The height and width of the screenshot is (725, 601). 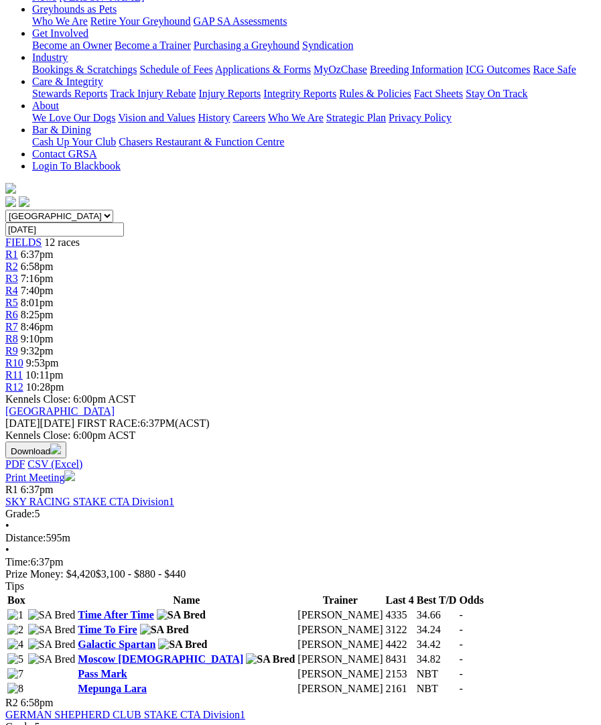 What do you see at coordinates (314, 21) in the screenshot?
I see `div: Greyhounds as Pets` at bounding box center [314, 21].